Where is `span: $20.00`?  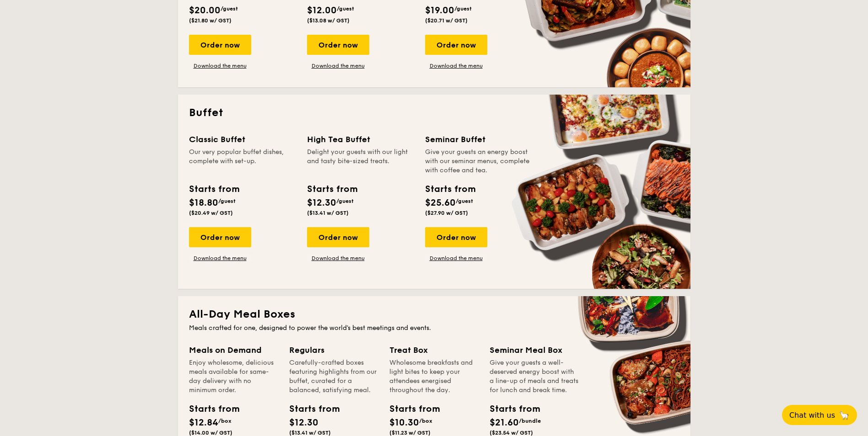 span: $20.00 is located at coordinates (205, 11).